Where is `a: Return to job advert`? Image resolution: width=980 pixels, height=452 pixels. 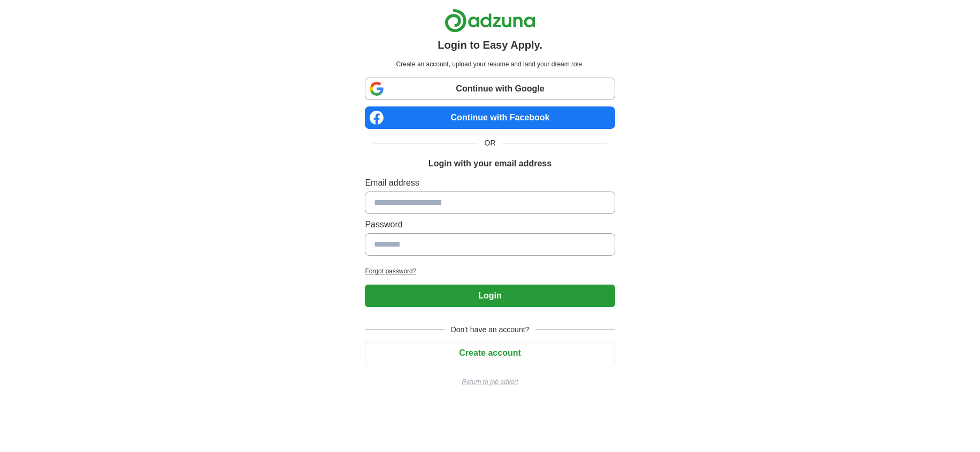 a: Return to job advert is located at coordinates (490, 381).